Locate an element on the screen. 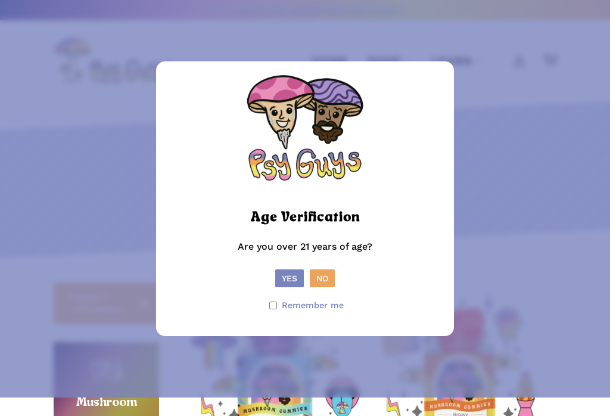 The width and height of the screenshot is (610, 416). span: Remember me is located at coordinates (313, 305).